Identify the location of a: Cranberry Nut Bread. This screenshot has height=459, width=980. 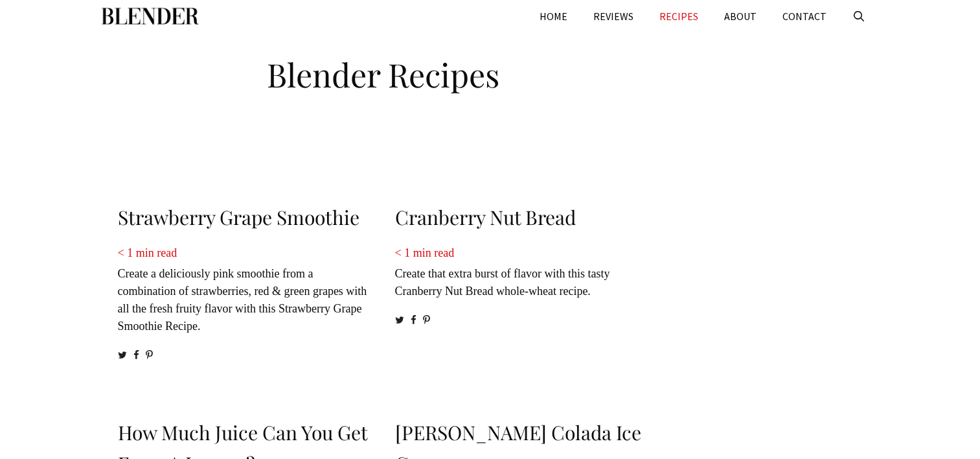
(485, 217).